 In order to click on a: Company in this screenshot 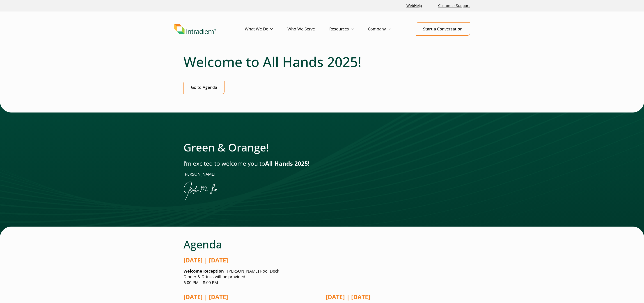, I will do `click(386, 29)`.